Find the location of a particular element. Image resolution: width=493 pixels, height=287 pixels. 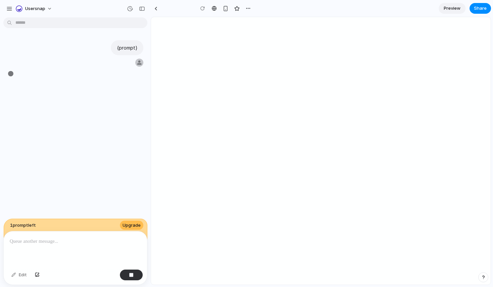

span: Share is located at coordinates (480, 8).